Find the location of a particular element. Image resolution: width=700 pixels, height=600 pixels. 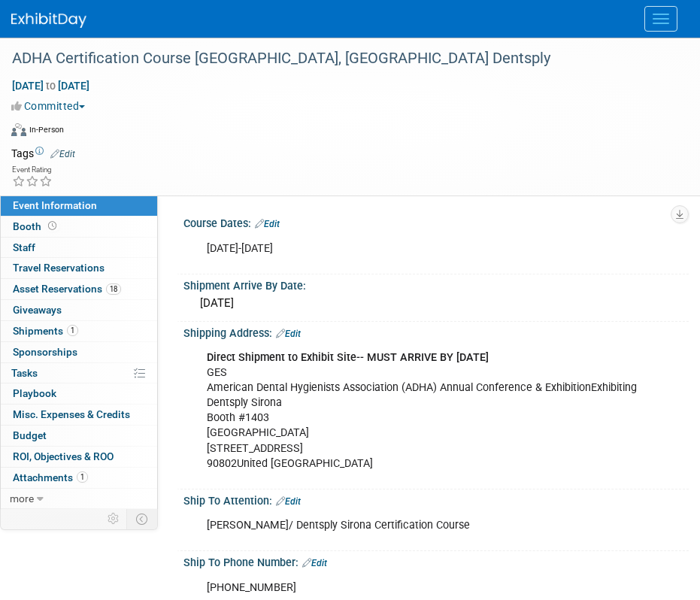

span: ROI, Objectives & ROO is located at coordinates (63, 457).